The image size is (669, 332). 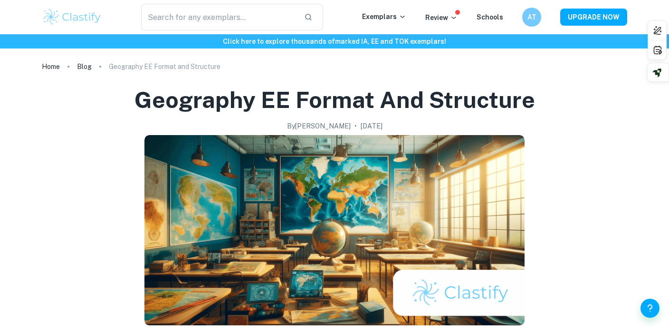 I want to click on button: AT, so click(x=532, y=17).